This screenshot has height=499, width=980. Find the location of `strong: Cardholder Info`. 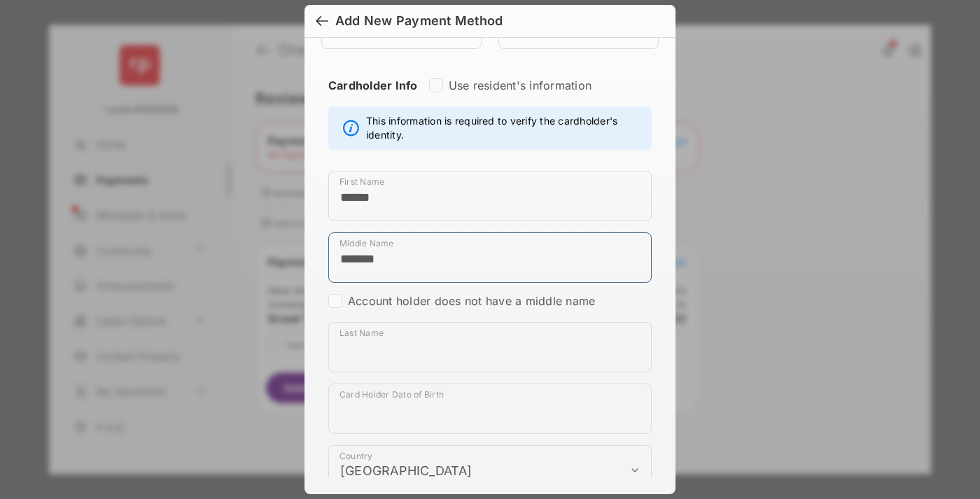

strong: Cardholder Info is located at coordinates (373, 98).